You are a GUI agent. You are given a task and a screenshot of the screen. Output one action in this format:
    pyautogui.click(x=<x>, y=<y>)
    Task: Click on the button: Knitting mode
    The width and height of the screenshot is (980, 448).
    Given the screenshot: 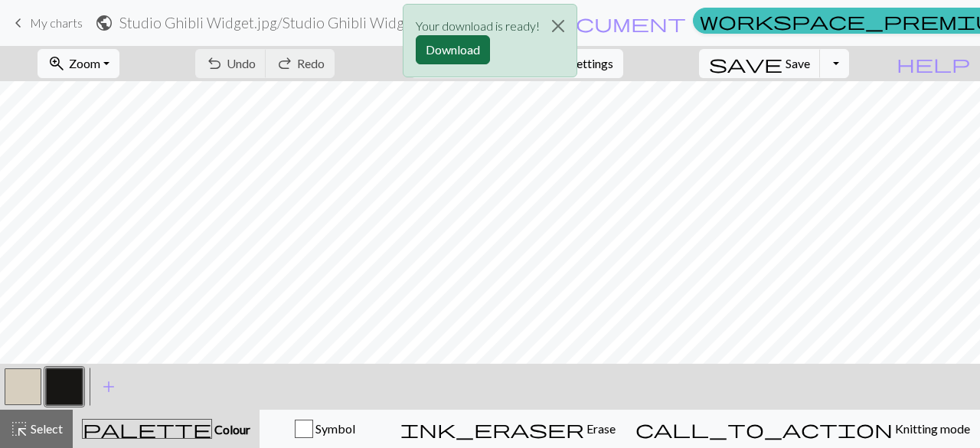 What is the action you would take?
    pyautogui.click(x=802, y=429)
    